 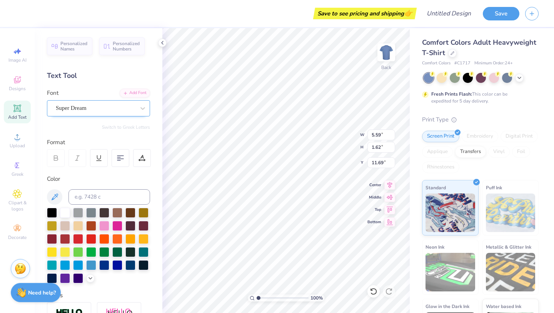 I want to click on div: Color, so click(x=99, y=179).